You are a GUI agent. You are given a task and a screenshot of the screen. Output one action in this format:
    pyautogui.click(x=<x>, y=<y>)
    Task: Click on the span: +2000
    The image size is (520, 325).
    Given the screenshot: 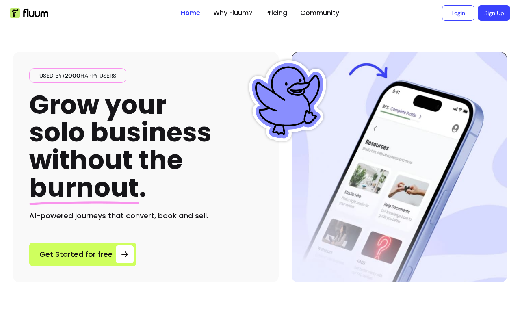 What is the action you would take?
    pyautogui.click(x=71, y=76)
    